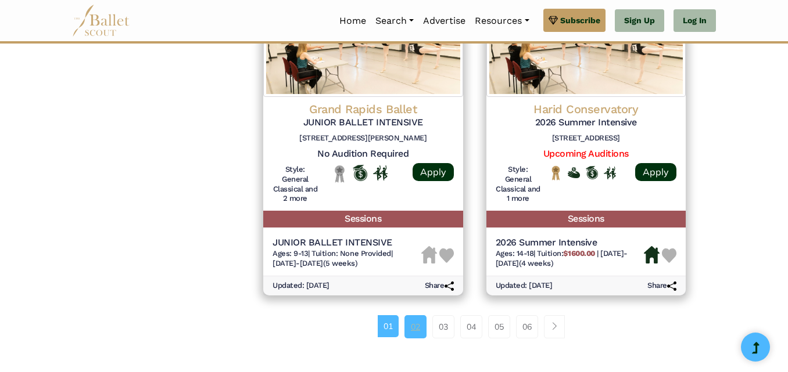 This screenshot has width=788, height=372. Describe the element at coordinates (515, 253) in the screenshot. I see `span: Ages: 14-18` at that location.